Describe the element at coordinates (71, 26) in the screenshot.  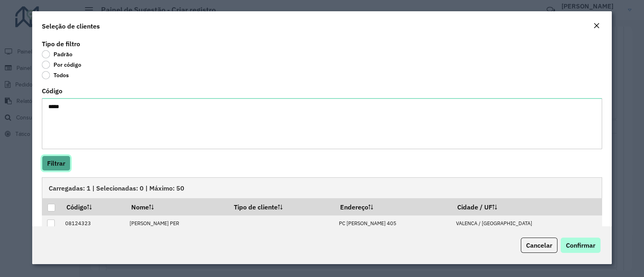
I see `h4: Seleção de clientes` at that location.